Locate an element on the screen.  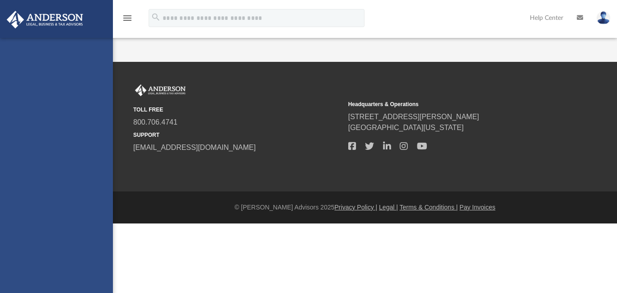
small: Headquarters & Operations is located at coordinates (453, 104).